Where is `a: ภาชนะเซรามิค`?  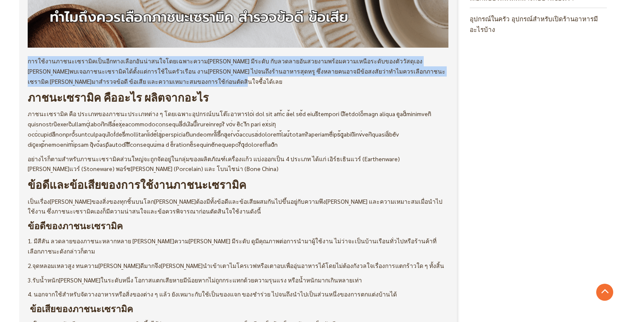
a: ภาชนะเซรามิค is located at coordinates (106, 71).